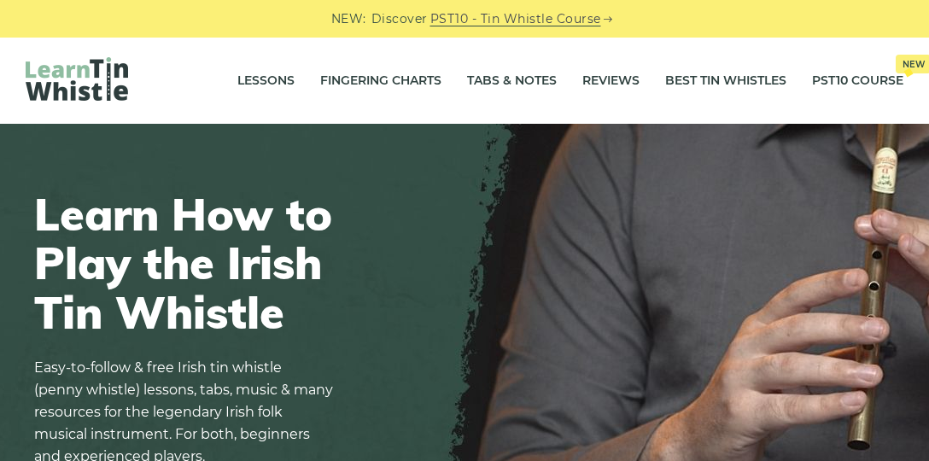  Describe the element at coordinates (381, 81) in the screenshot. I see `a: Fingering Charts` at that location.